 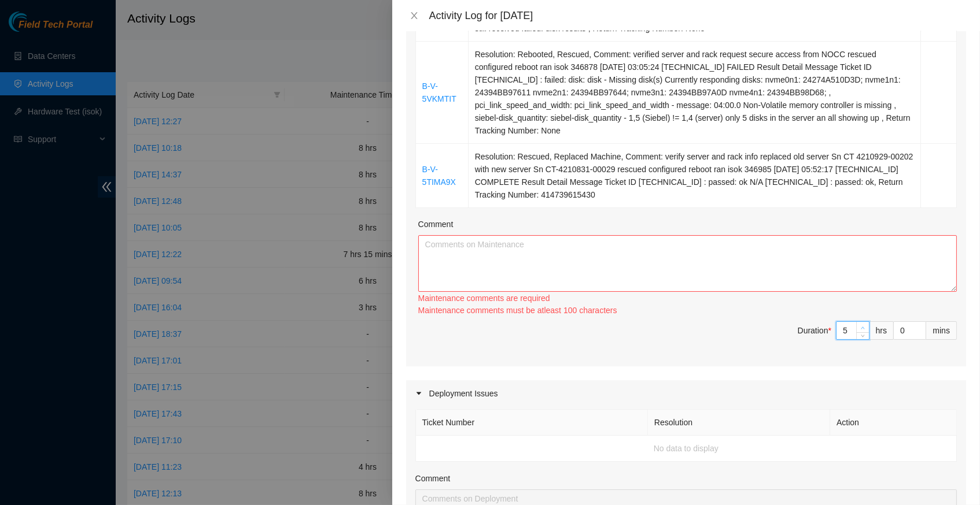 What do you see at coordinates (439, 93) in the screenshot?
I see `a: B-V-5VKMTIT` at bounding box center [439, 93].